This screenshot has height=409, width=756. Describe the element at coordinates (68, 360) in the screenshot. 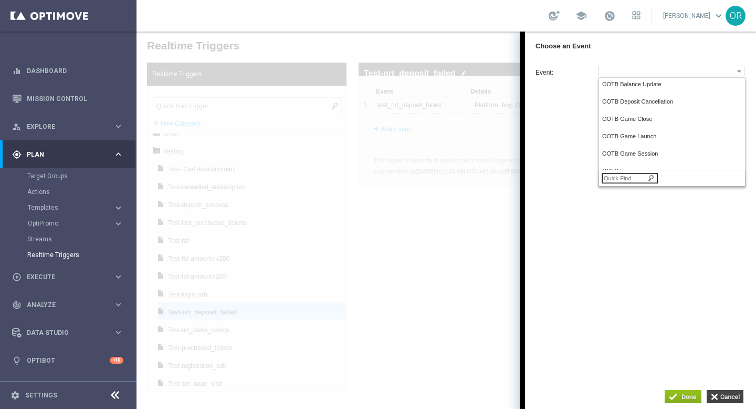

I see `a: Optibot` at that location.